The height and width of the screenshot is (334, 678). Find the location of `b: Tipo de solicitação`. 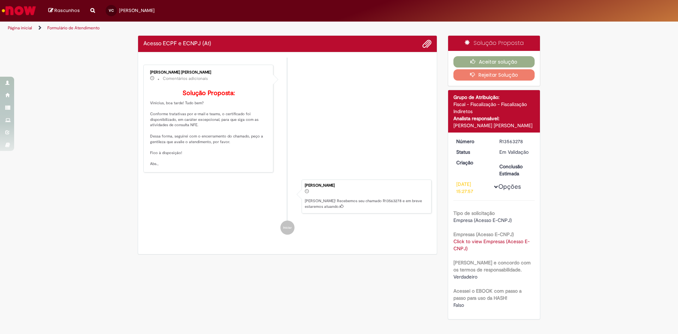

b: Tipo de solicitação is located at coordinates (474, 213).